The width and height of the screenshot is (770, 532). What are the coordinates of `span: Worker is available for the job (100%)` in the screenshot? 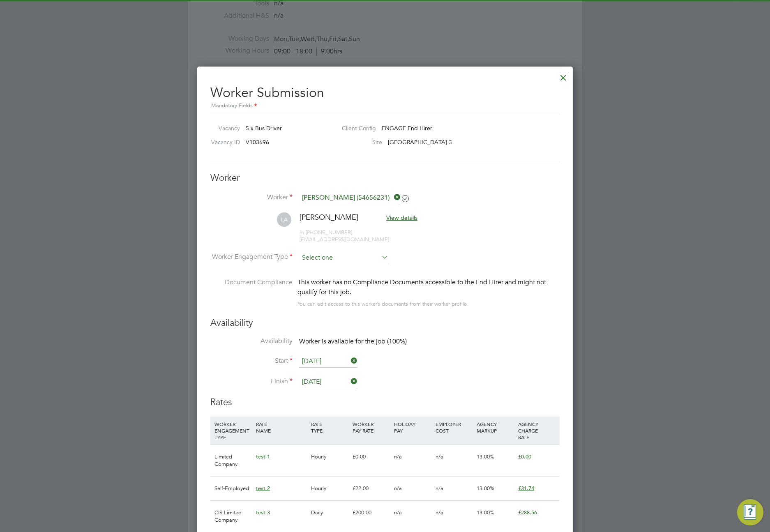 It's located at (353, 341).